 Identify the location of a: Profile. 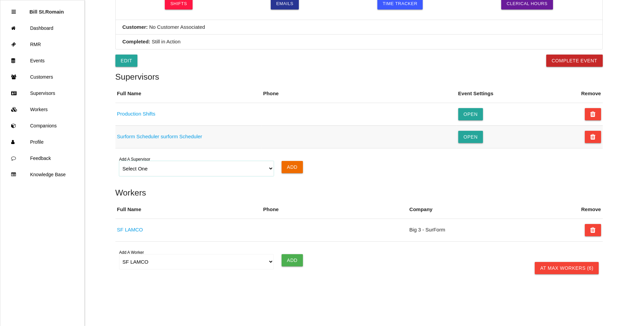
(42, 142).